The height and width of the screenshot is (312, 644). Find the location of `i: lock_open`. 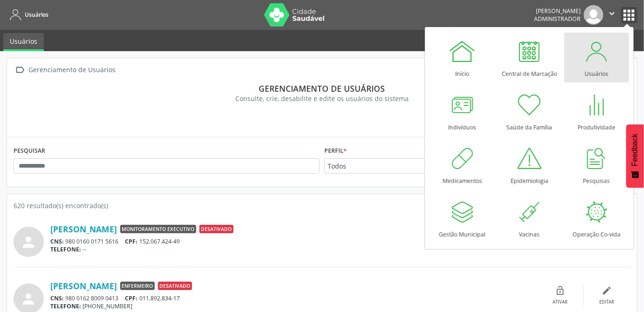

i: lock_open is located at coordinates (561, 291).